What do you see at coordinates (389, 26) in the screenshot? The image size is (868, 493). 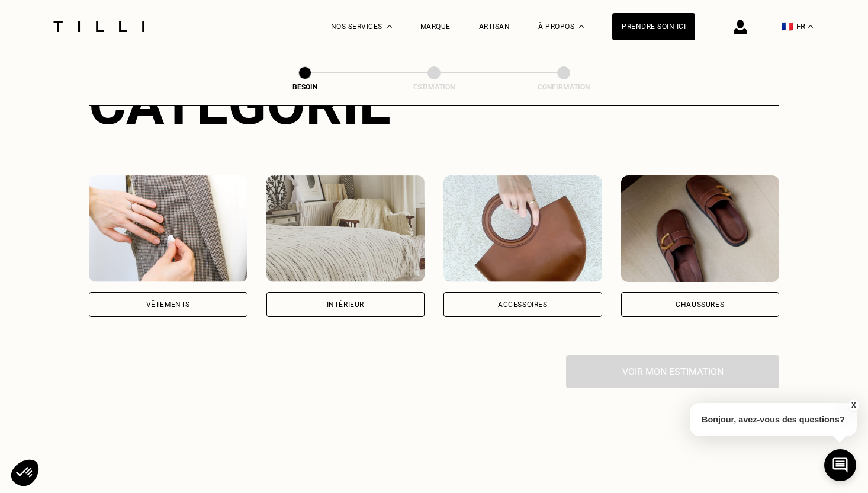 I see `img: Menu déroulant` at bounding box center [389, 26].